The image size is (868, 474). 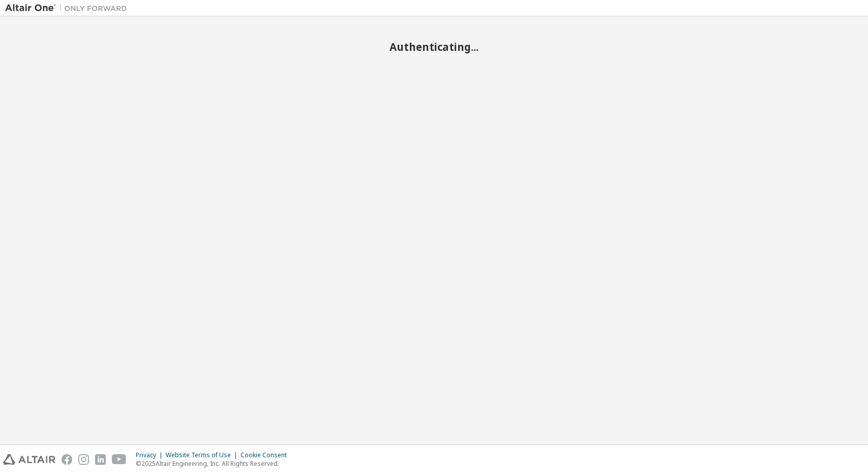 I want to click on h2: Authenticating..., so click(x=434, y=47).